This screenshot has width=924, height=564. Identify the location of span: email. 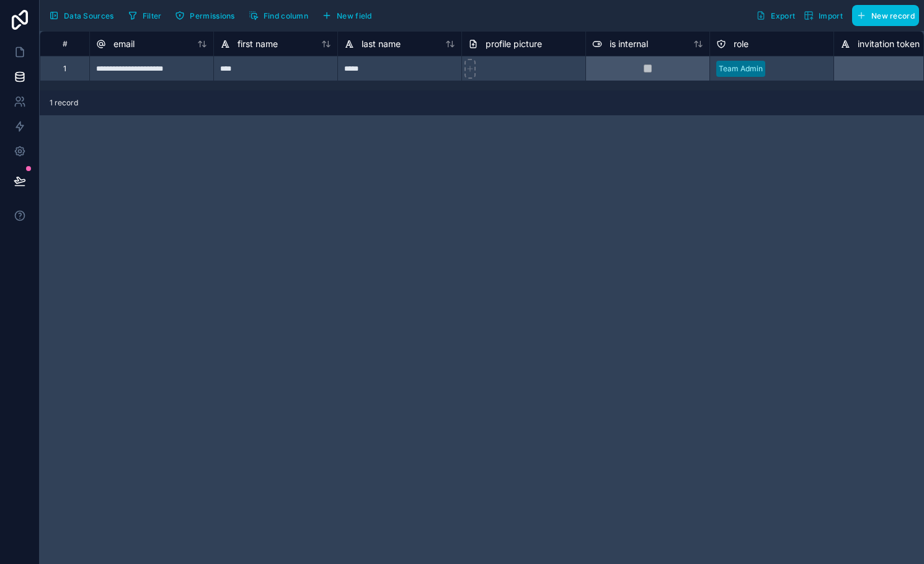
(124, 44).